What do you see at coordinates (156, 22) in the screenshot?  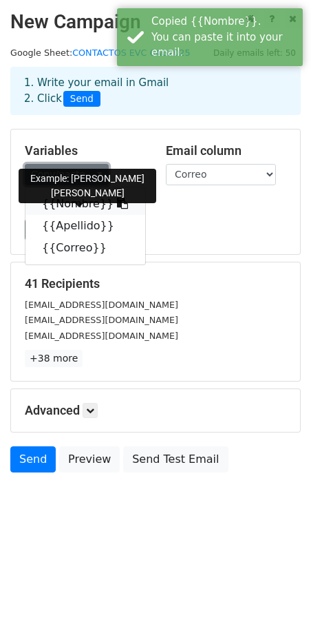 I see `h2: New Campaign` at bounding box center [156, 22].